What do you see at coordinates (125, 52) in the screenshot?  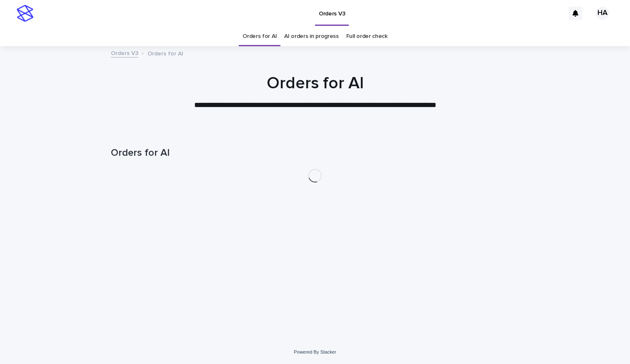 I see `a: Orders V3` at bounding box center [125, 52].